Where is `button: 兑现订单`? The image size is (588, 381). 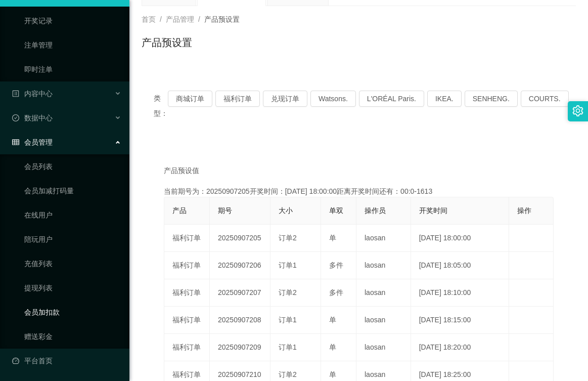 button: 兑现订单 is located at coordinates (285, 99).